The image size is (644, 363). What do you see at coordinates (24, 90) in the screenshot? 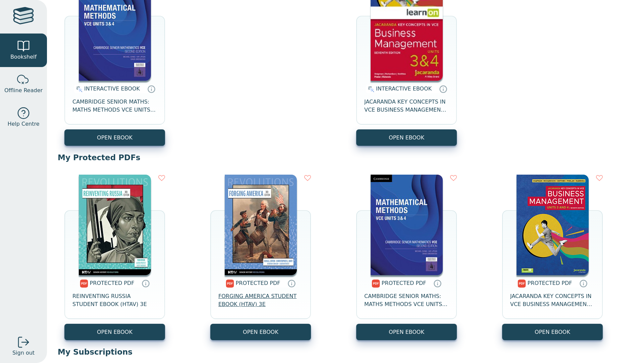
I see `span: Offline Reader` at bounding box center [24, 90].